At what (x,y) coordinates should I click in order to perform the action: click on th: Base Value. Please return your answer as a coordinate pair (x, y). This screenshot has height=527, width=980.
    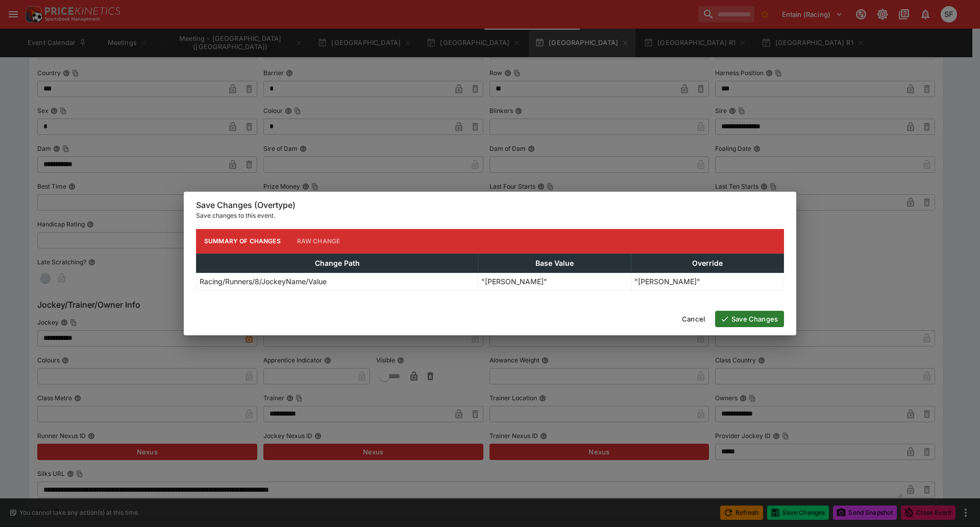
    Looking at the image, I should click on (555, 263).